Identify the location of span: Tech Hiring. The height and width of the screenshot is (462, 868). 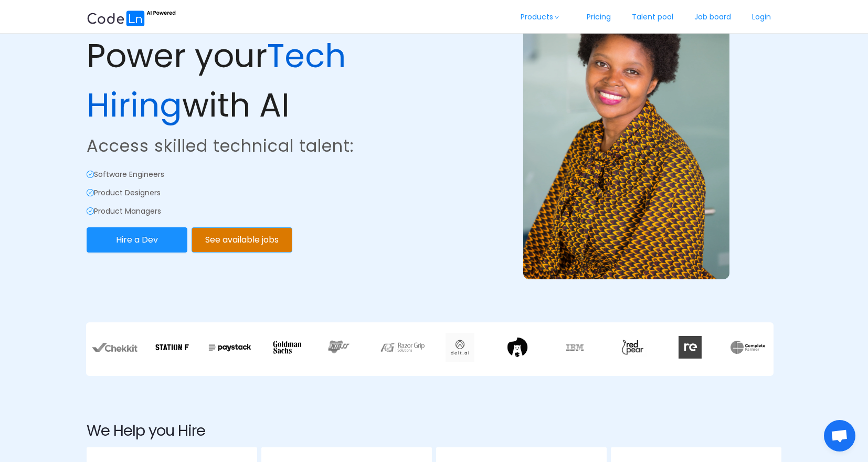
(217, 81).